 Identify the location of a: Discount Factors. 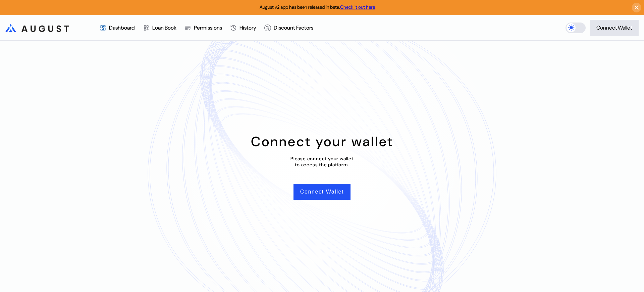
(289, 28).